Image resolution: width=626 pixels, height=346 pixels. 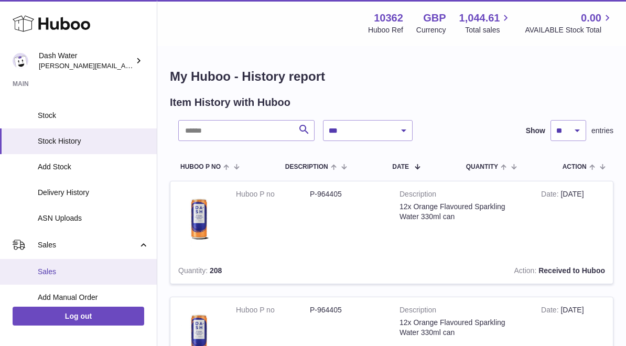 I want to click on img: 103621724231664.png, so click(x=199, y=218).